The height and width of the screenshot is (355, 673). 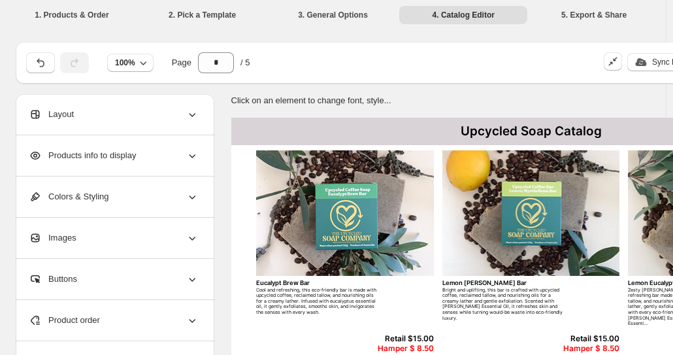 I want to click on div: Cool and refreshing, this eco-friendly bar is made with upcycled coffee, reclaimed tallow, and no..., so click(x=317, y=301).